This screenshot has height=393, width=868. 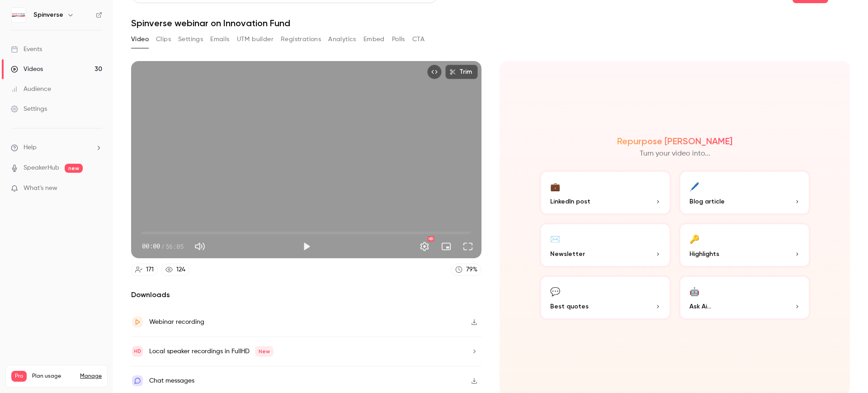 I want to click on button: Registrations, so click(x=301, y=39).